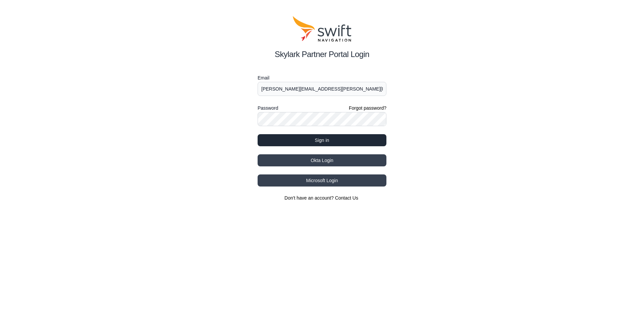 Image resolution: width=644 pixels, height=317 pixels. What do you see at coordinates (322, 140) in the screenshot?
I see `button: Sign in` at bounding box center [322, 140].